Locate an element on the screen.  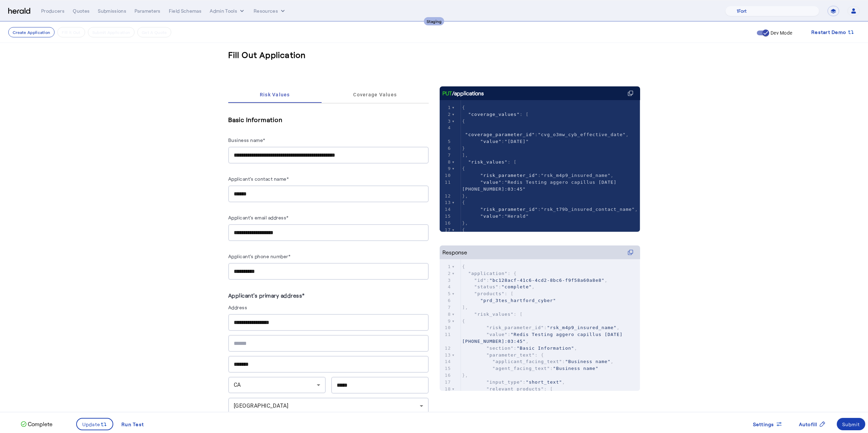
span: "Basic Information" is located at coordinates (545, 348).